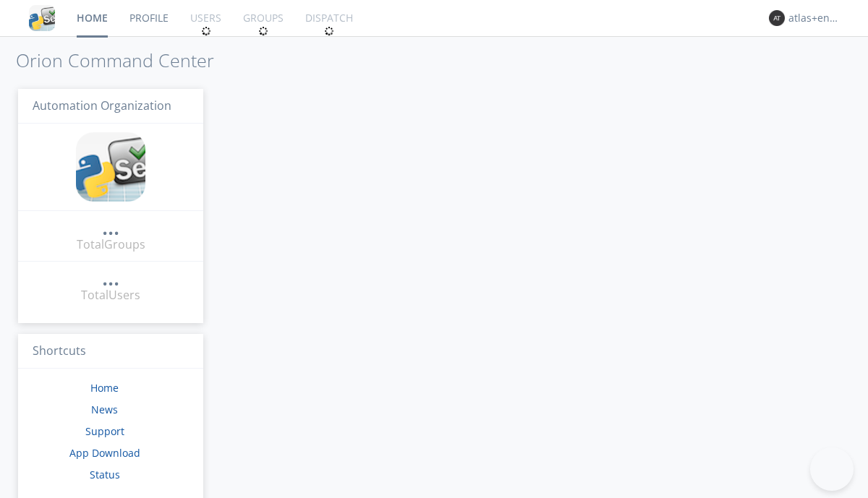  What do you see at coordinates (815, 18) in the screenshot?
I see `div: atlas+english0002` at bounding box center [815, 18].